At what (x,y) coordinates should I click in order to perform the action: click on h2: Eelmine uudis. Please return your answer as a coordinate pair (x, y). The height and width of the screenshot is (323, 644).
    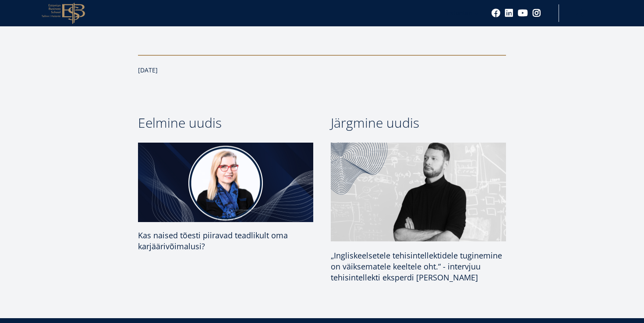
    Looking at the image, I should click on (226, 123).